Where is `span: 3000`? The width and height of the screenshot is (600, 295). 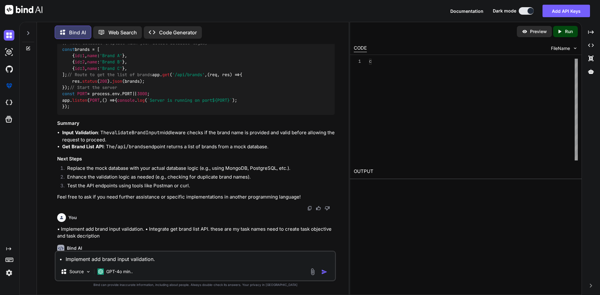 span: 3000 is located at coordinates (142, 94).